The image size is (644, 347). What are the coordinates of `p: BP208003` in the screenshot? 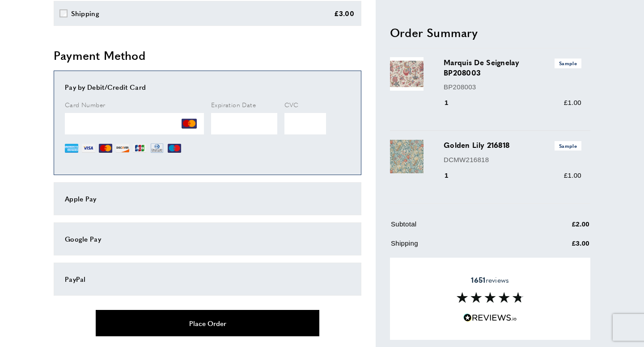 It's located at (512, 87).